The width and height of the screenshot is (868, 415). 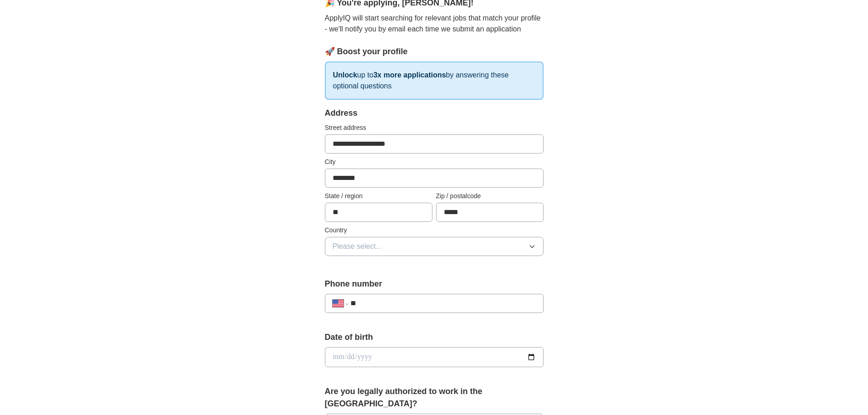 What do you see at coordinates (435, 51) in the screenshot?
I see `div: 🚀 Boost your profile` at bounding box center [435, 51].